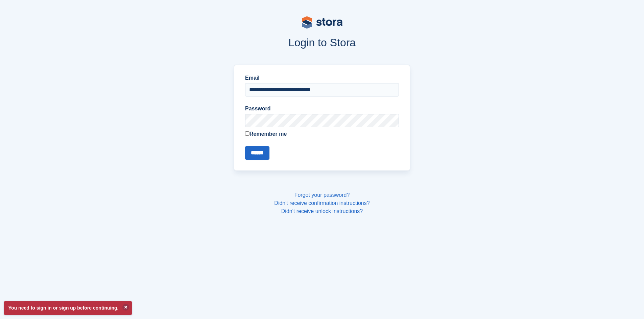 This screenshot has width=644, height=319. What do you see at coordinates (322, 134) in the screenshot?
I see `label: Remember me` at bounding box center [322, 134].